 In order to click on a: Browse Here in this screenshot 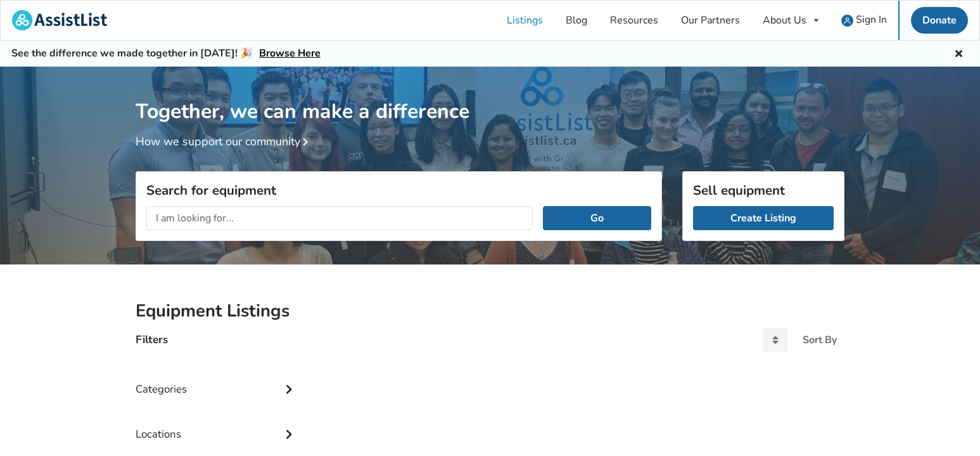, I will do `click(289, 53)`.